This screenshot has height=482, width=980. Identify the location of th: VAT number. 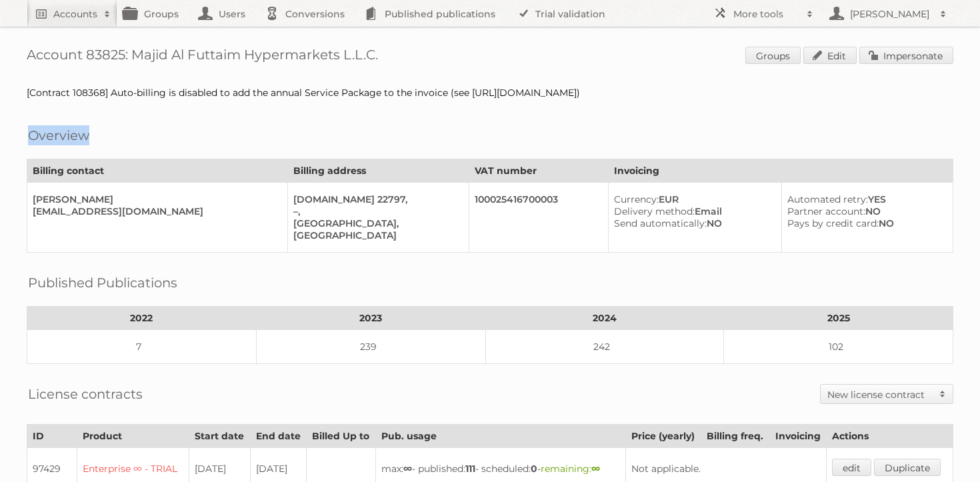
(539, 170).